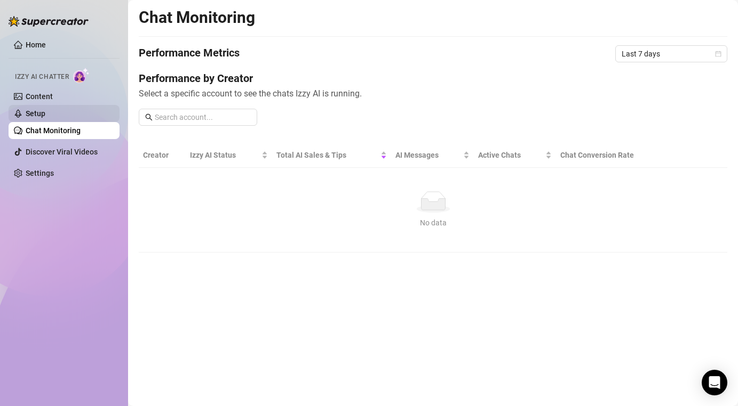  What do you see at coordinates (36, 45) in the screenshot?
I see `a: Home` at bounding box center [36, 45].